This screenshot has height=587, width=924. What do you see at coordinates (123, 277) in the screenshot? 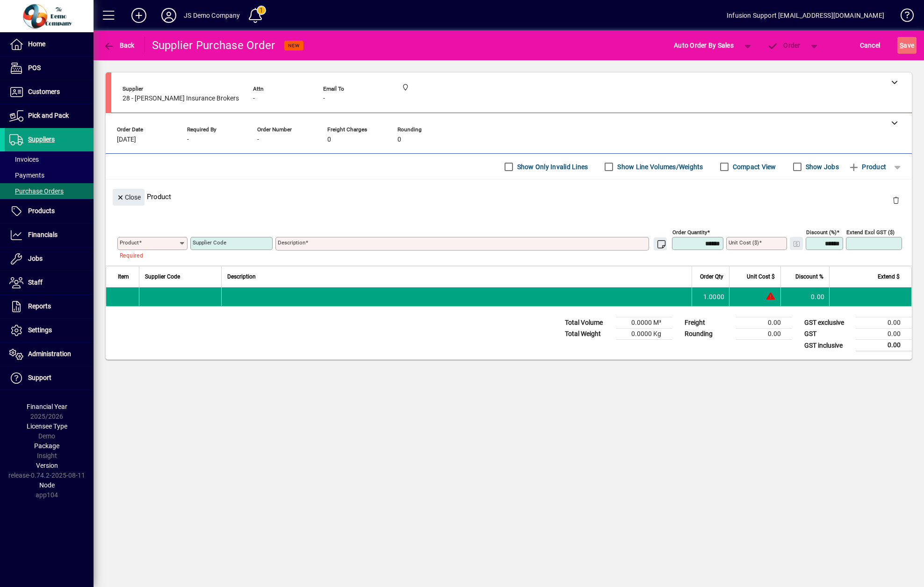
I see `span: Item` at bounding box center [123, 277].